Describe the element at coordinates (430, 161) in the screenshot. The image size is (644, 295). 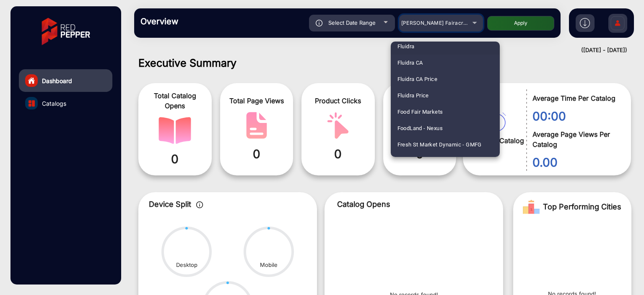
I see `span: GearWrench - Distributors` at that location.